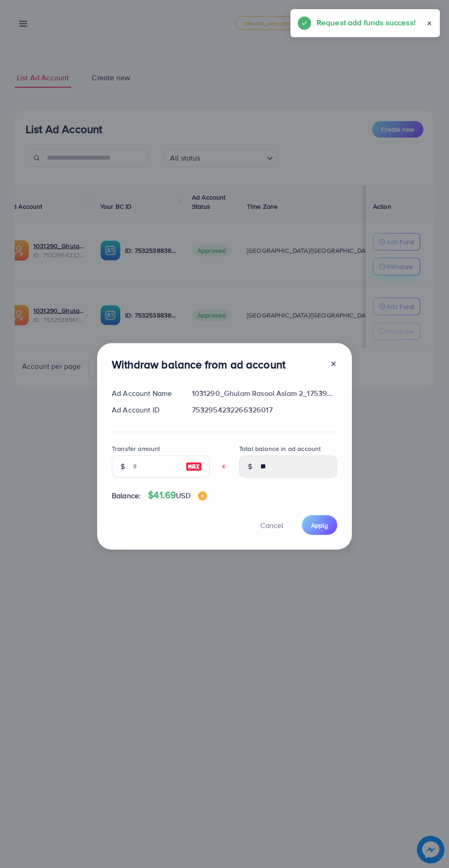 This screenshot has width=449, height=868. I want to click on button: Apply, so click(319, 524).